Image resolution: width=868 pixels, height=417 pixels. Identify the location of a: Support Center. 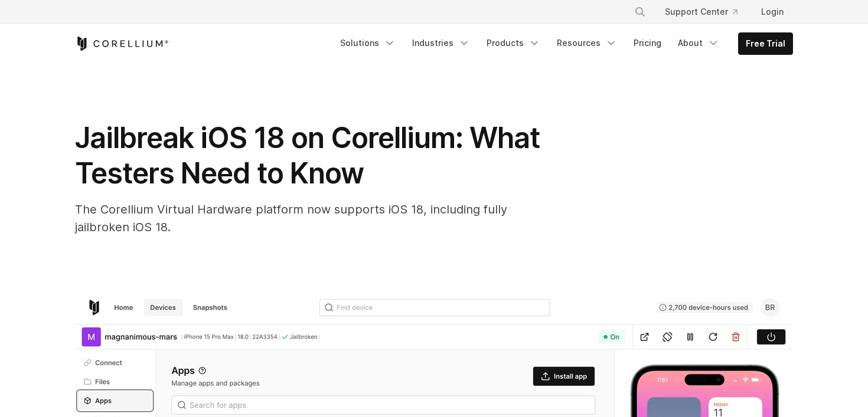
(701, 12).